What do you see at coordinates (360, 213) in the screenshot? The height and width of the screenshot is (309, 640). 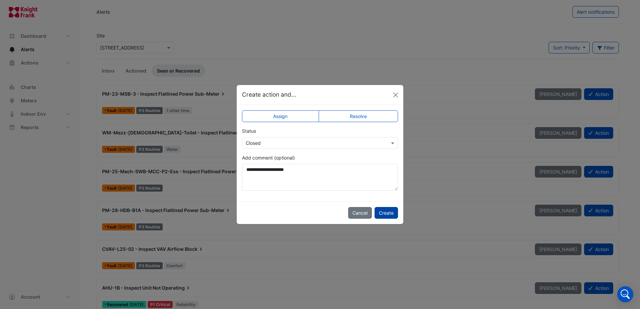 I see `button: Cancel` at bounding box center [360, 213].